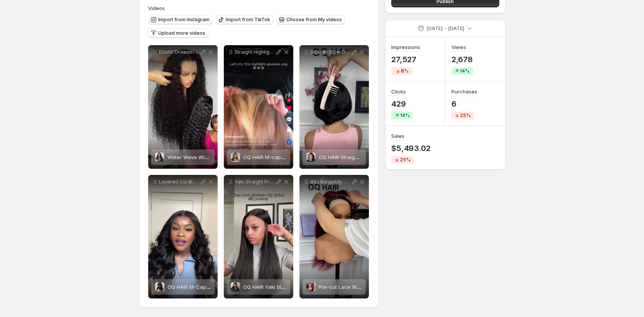  What do you see at coordinates (244, 20) in the screenshot?
I see `button: Import from TikTok` at bounding box center [244, 20].